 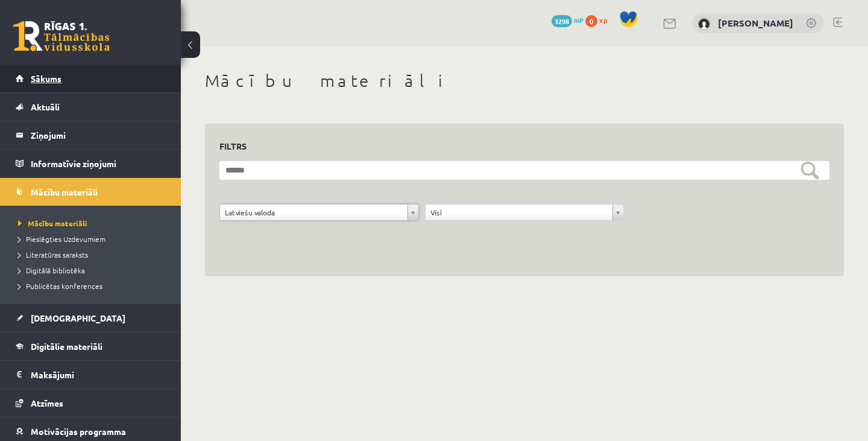 I want to click on h3: Filtrs, so click(x=517, y=146).